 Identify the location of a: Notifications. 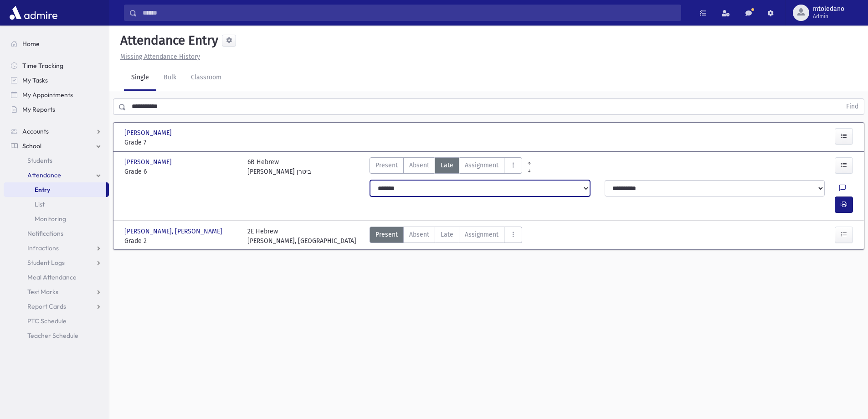
(56, 234).